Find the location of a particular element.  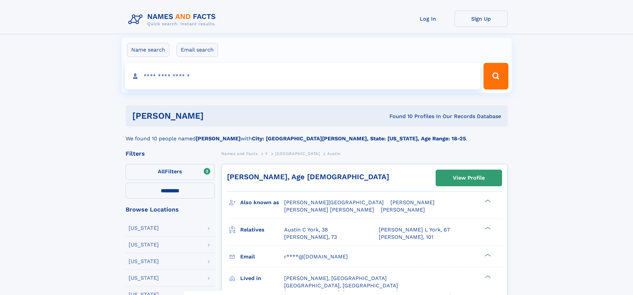

label: Email search is located at coordinates (197, 50).